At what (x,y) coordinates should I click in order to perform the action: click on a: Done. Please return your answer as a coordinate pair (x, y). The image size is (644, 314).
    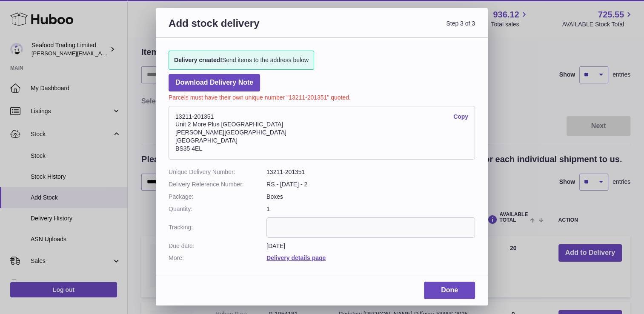
    Looking at the image, I should click on (449, 291).